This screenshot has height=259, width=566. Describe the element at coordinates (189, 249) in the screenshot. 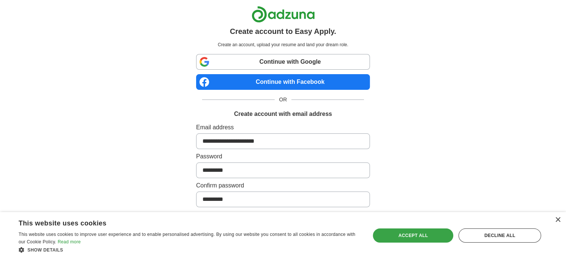

I see `div: Show details` at that location.